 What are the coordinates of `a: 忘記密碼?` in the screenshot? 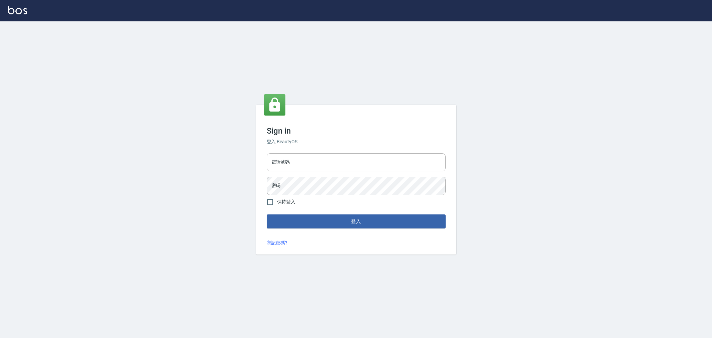 It's located at (277, 243).